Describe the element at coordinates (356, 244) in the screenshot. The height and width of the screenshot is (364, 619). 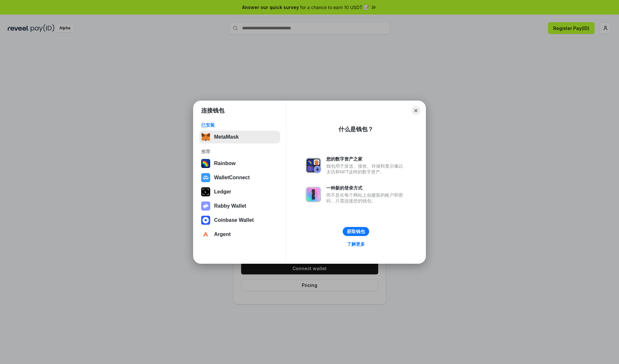
I see `div: 了解更多` at that location.